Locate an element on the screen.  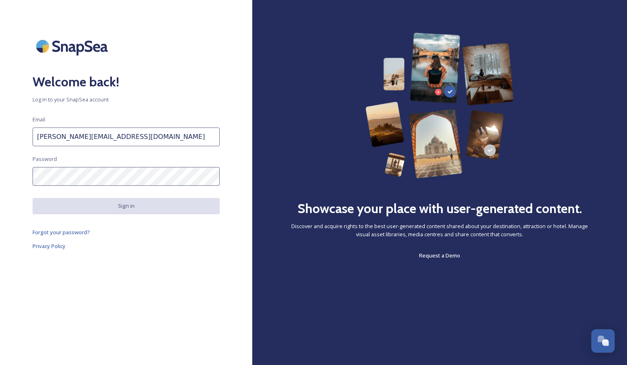
a: Forgot your password? is located at coordinates (126, 232).